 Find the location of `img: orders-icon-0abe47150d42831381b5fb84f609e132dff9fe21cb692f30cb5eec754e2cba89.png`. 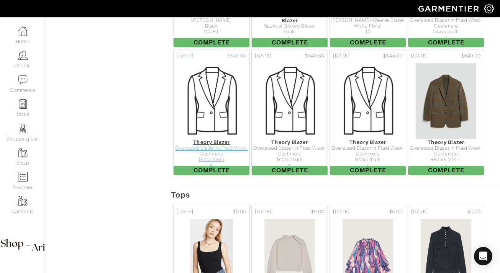

img: orders-icon-0abe47150d42831381b5fb84f609e132dff9fe21cb692f30cb5eec754e2cba89.png is located at coordinates (23, 177).